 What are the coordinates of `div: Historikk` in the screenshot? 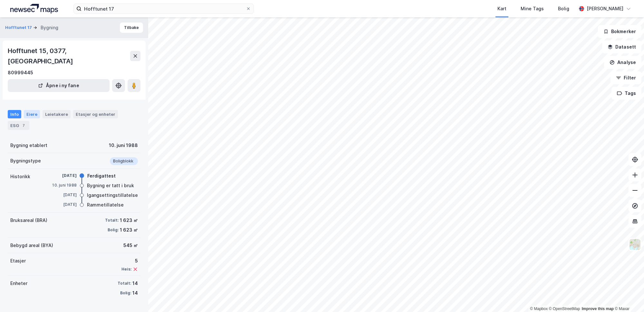 It's located at (20, 177).